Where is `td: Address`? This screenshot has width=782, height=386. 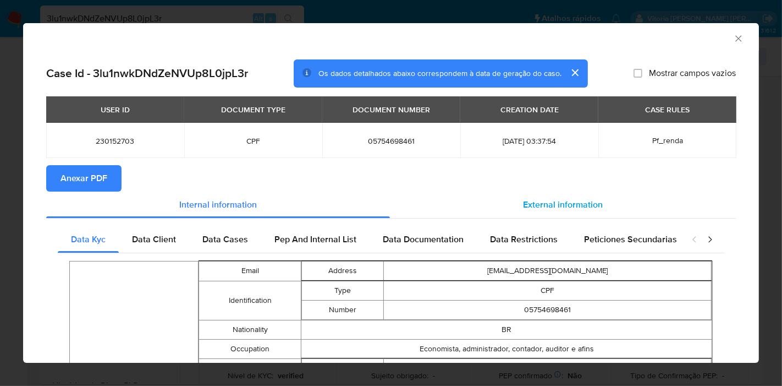 td: Address is located at coordinates (343, 270).